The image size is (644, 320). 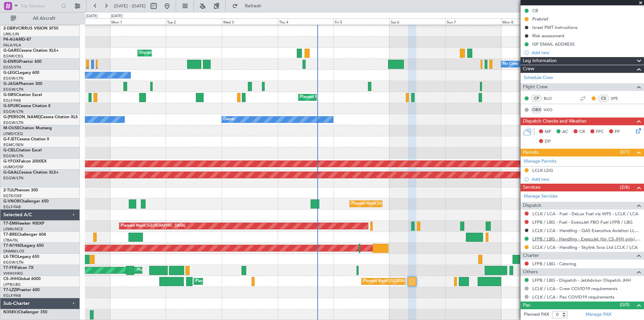 I want to click on a: 2-TIJLPhenom 300, so click(x=21, y=190).